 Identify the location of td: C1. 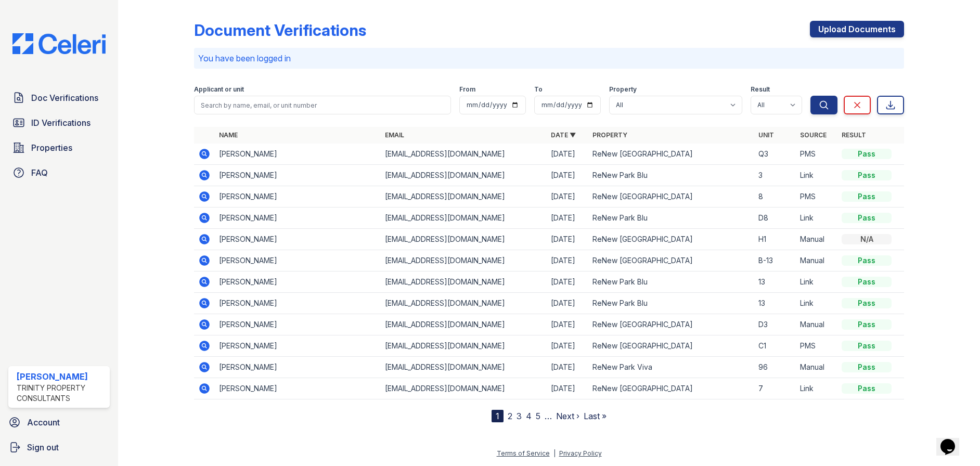
(775, 346).